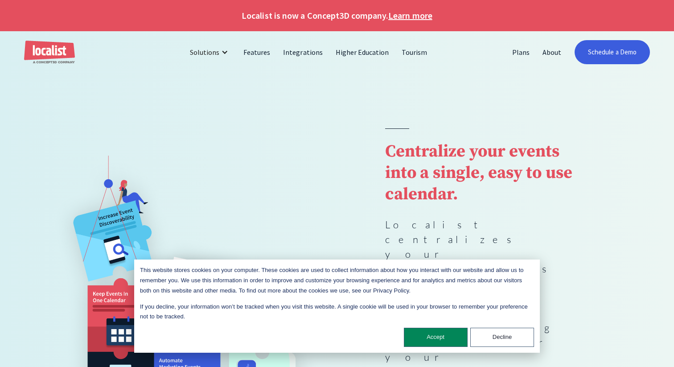 The width and height of the screenshot is (674, 367). Describe the element at coordinates (479, 173) in the screenshot. I see `strong: Centralize your events into a single, easy to use calendar.` at that location.